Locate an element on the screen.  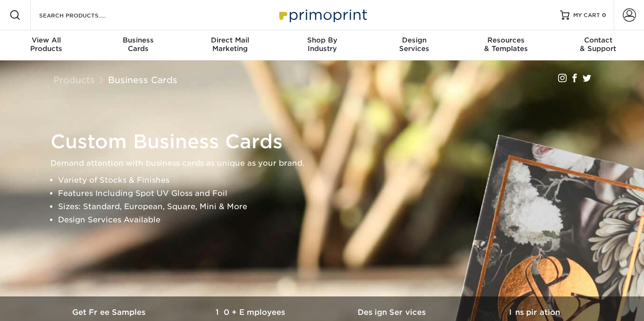
a: Business Cards is located at coordinates (142, 80).